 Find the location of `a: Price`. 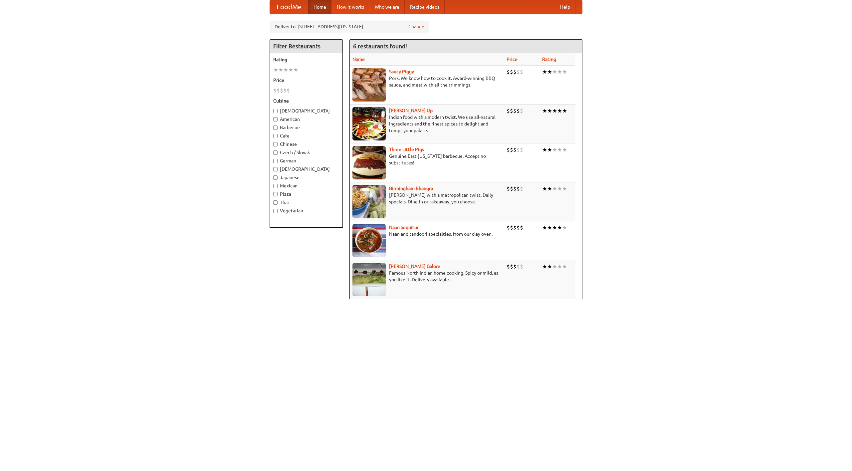

a: Price is located at coordinates (512, 59).